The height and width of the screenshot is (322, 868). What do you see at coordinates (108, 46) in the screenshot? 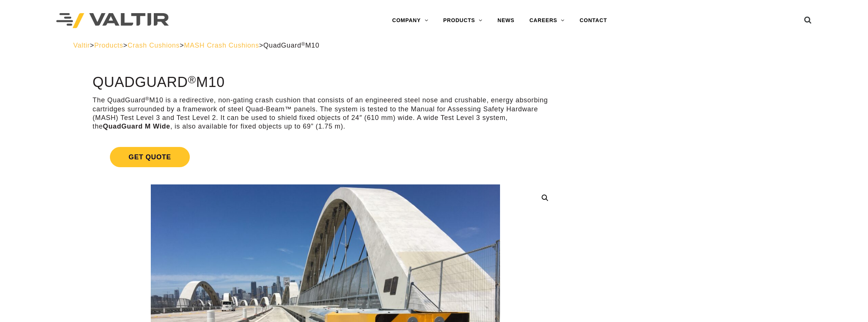
I see `a: Products` at bounding box center [108, 46].